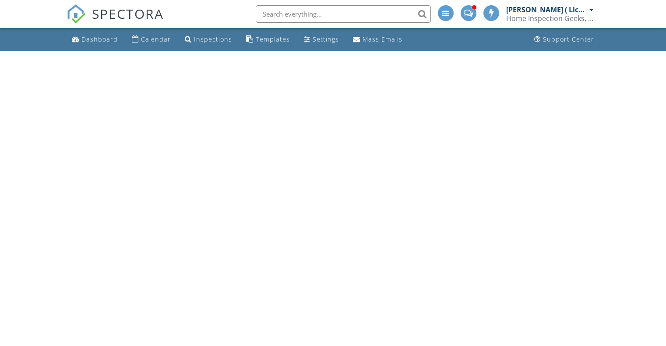 This screenshot has width=666, height=346. I want to click on div: Home Inspection Geeks, Inc. (Entity License #450011547), so click(550, 18).